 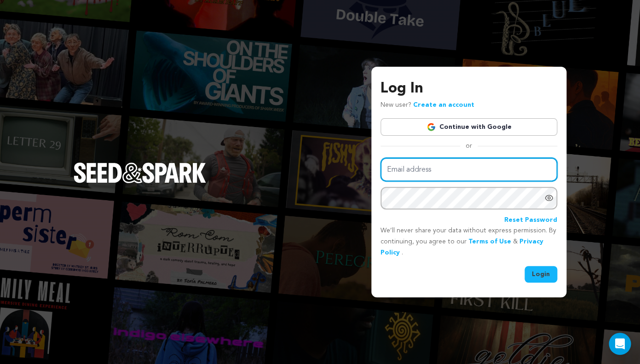 What do you see at coordinates (469, 241) in the screenshot?
I see `p: We’ll never share your data without express permission. By continuing, you agree to our & .` at bounding box center [469, 241].